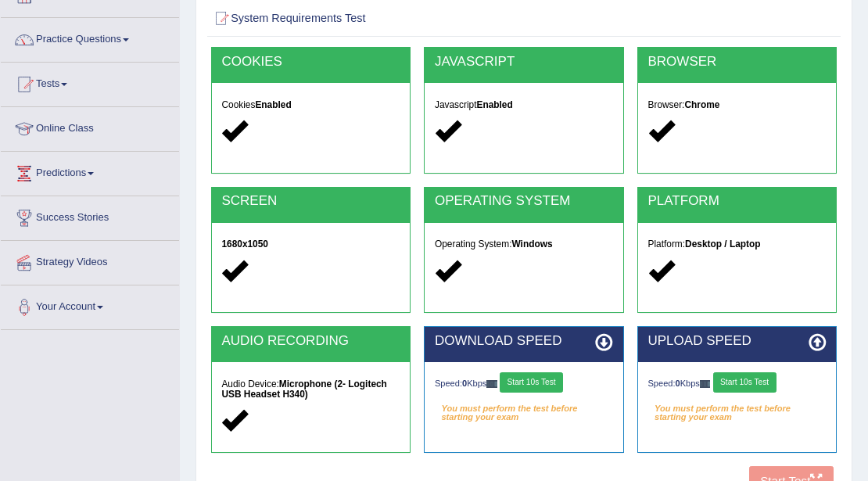  I want to click on h2: COOKIES, so click(311, 62).